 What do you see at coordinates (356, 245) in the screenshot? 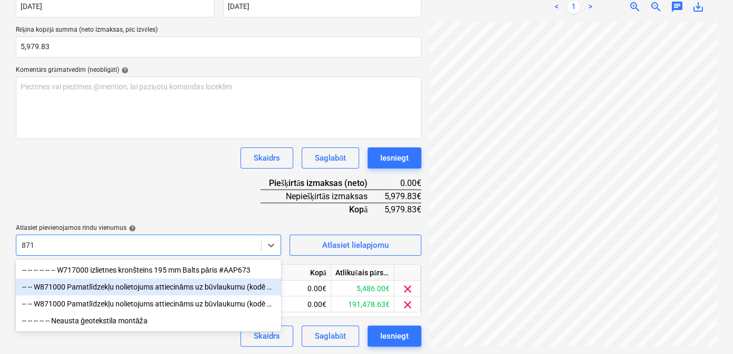
I see `div: Atlasiet lielapjomu` at bounding box center [356, 245].